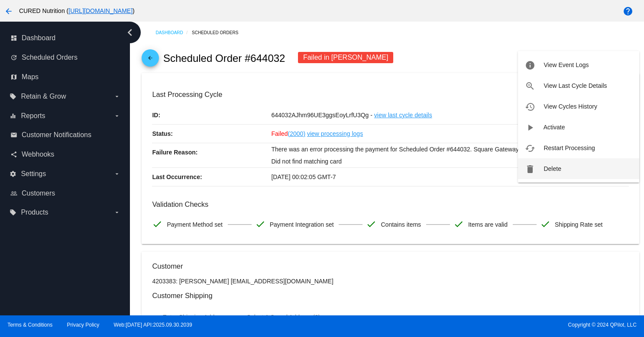 This screenshot has width=644, height=337. I want to click on mat-icon: info, so click(530, 65).